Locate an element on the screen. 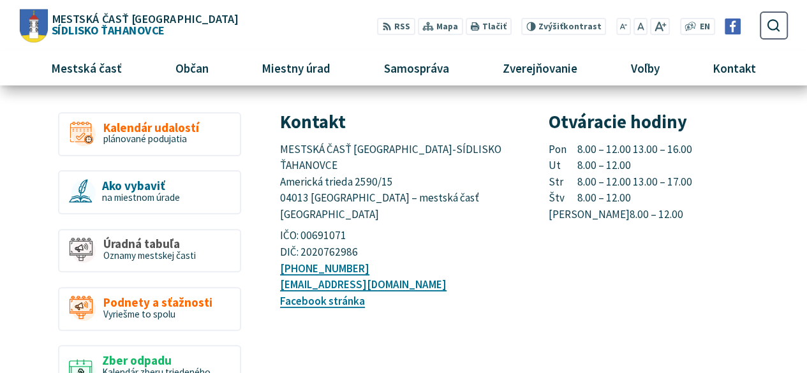 The image size is (807, 373). span: Sídlisko Ťahanovce is located at coordinates (142, 24).